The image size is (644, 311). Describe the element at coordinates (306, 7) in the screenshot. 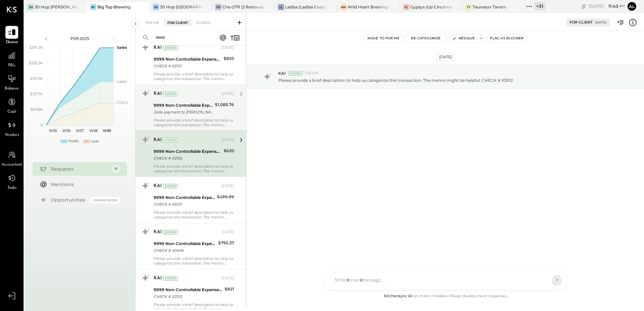

I see `div: Ladisa (Ladisa Corp.) - Ignite` at that location.